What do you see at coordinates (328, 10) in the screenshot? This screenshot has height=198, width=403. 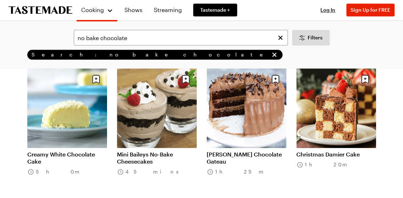 I see `button: Log In` at bounding box center [328, 10].